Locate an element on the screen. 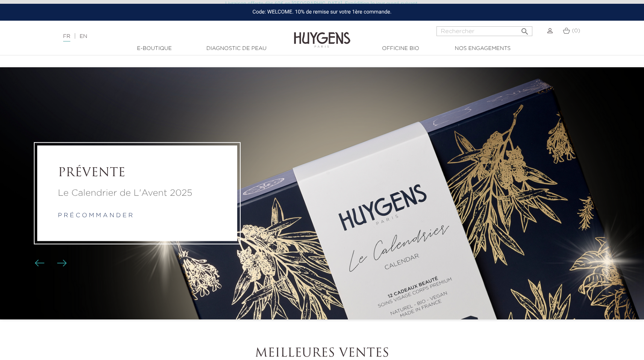 Image resolution: width=644 pixels, height=360 pixels. a: FR is located at coordinates (67, 38).